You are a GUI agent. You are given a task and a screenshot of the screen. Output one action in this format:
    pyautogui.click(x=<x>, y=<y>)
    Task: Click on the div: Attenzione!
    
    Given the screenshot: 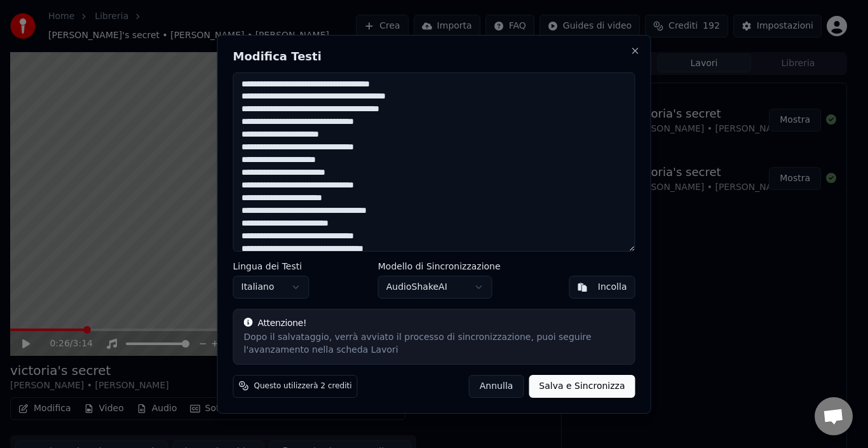 What is the action you would take?
    pyautogui.click(x=434, y=323)
    